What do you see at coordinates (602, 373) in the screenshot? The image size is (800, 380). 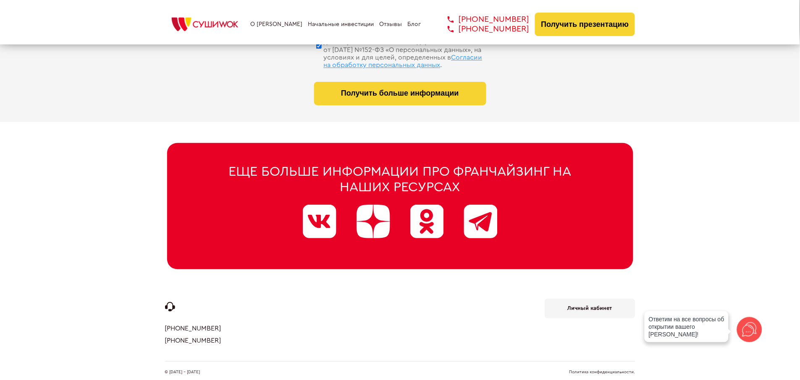 I see `a: Политика конфиденциальности.` at bounding box center [602, 373].